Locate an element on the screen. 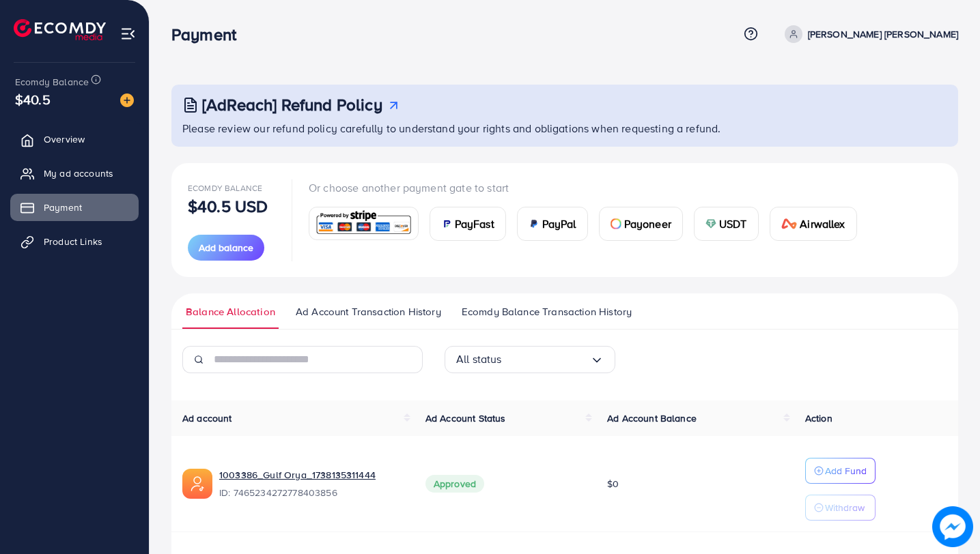 The height and width of the screenshot is (554, 980). h3: Payment is located at coordinates (209, 34).